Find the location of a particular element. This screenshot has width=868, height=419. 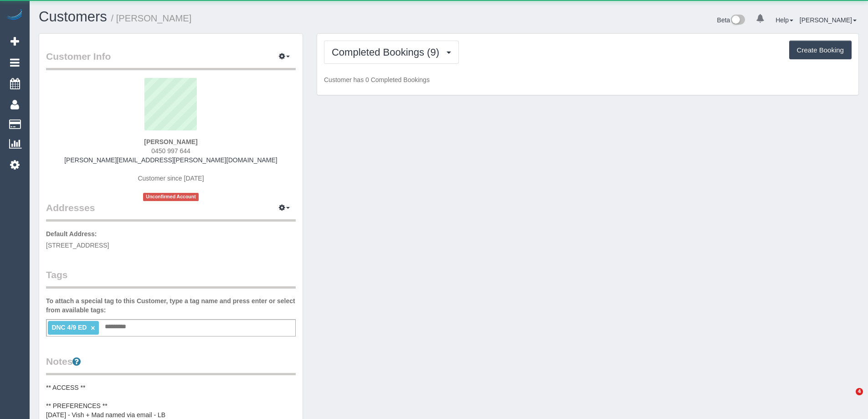

a: Automaid Logo is located at coordinates (15, 15).